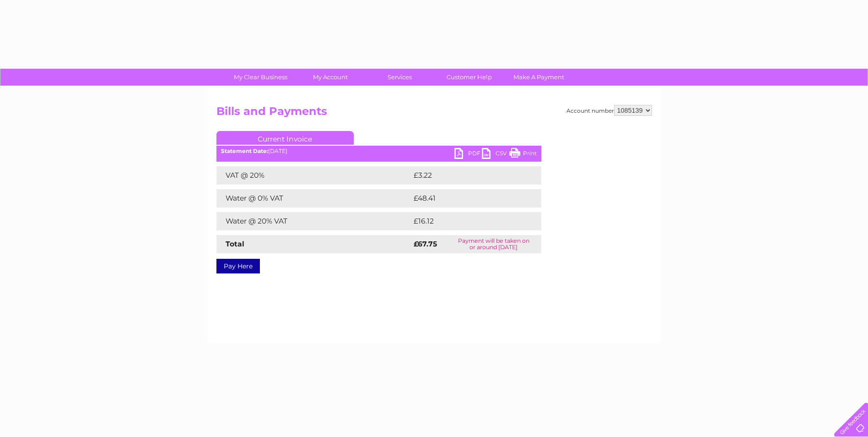  What do you see at coordinates (260, 77) in the screenshot?
I see `a: My Clear Business` at bounding box center [260, 77].